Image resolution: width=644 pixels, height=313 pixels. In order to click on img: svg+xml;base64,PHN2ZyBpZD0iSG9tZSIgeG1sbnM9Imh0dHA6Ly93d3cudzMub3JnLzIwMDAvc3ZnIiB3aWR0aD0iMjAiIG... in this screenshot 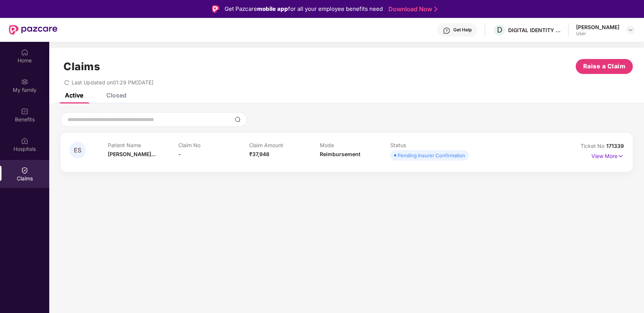, I will do `click(25, 52)`.